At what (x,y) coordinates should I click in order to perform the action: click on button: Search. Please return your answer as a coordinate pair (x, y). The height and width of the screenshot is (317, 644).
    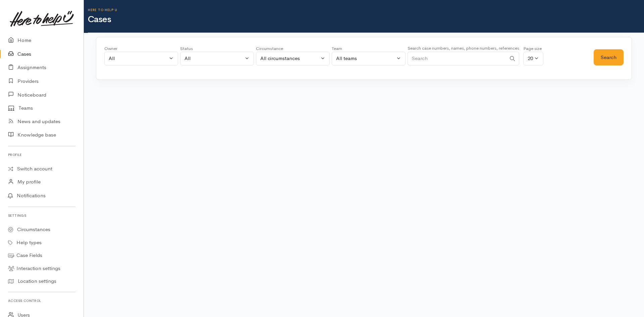
    Looking at the image, I should click on (608, 57).